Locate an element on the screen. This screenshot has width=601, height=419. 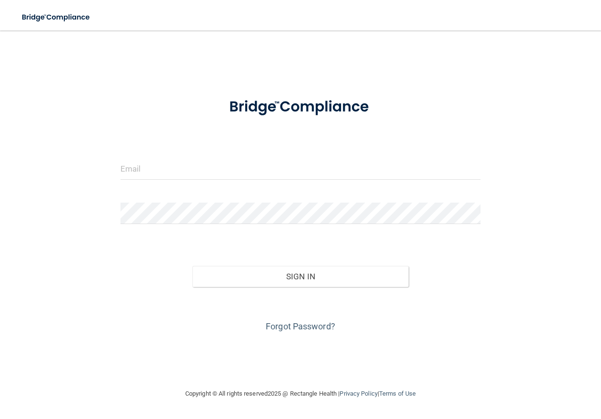
a: Forgot Password? is located at coordinates (300, 326).